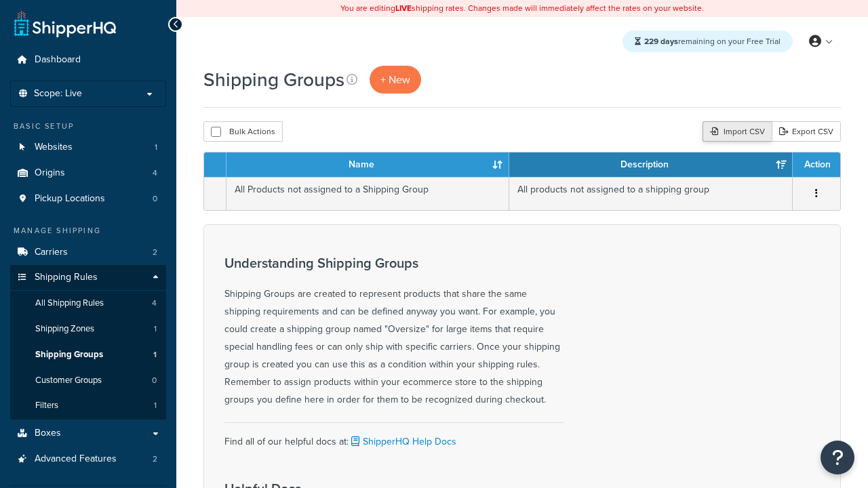  What do you see at coordinates (88, 60) in the screenshot?
I see `a: Dashboard` at bounding box center [88, 60].